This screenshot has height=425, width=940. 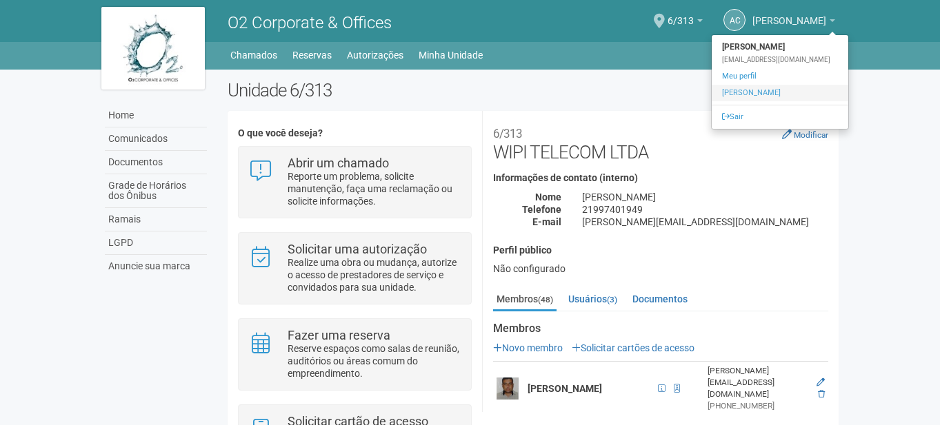 What do you see at coordinates (312, 55) in the screenshot?
I see `a: Reservas` at bounding box center [312, 55].